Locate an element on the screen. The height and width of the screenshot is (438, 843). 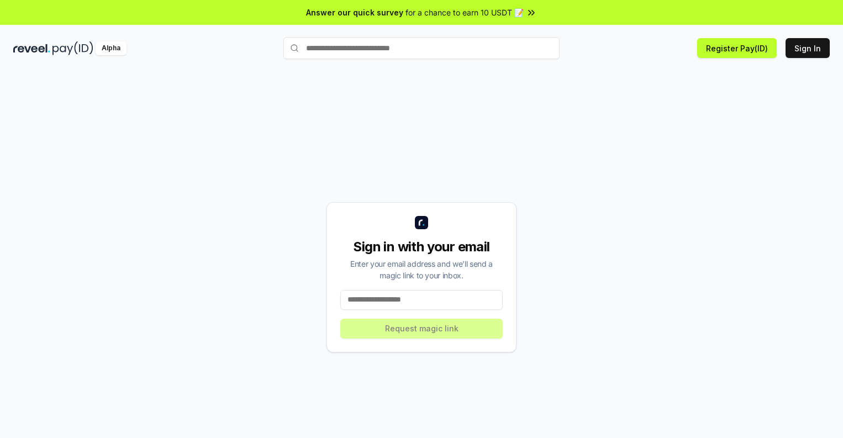
div: Enter your email address and we’ll send a magic link to your inbox. is located at coordinates (421, 270).